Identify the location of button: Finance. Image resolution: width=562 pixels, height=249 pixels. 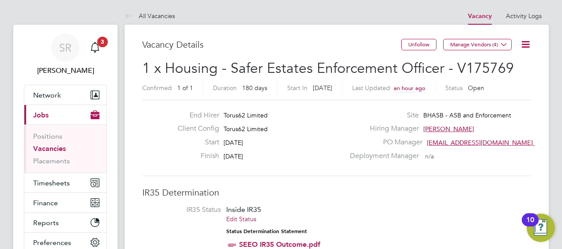
(65, 203).